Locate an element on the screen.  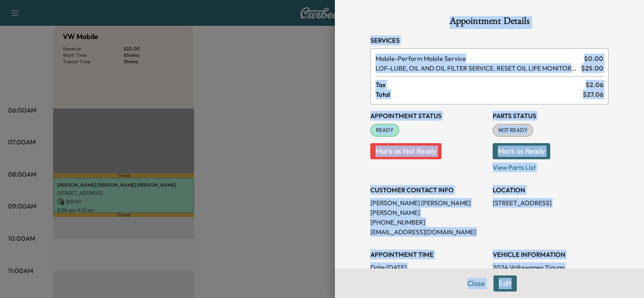
span: $ 0.00 is located at coordinates (594, 58).